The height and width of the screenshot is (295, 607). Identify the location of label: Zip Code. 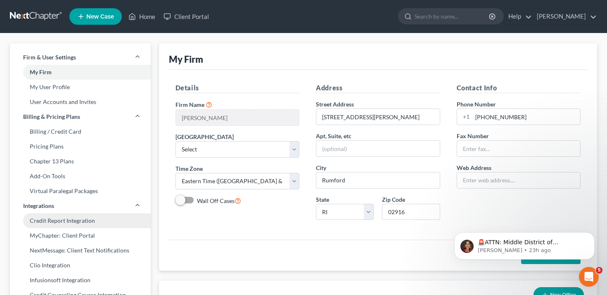
(394, 200).